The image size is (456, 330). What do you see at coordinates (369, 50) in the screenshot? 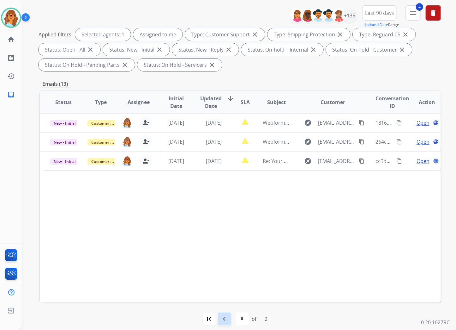
I see `div: Status: On-hold - Customer` at bounding box center [369, 50].